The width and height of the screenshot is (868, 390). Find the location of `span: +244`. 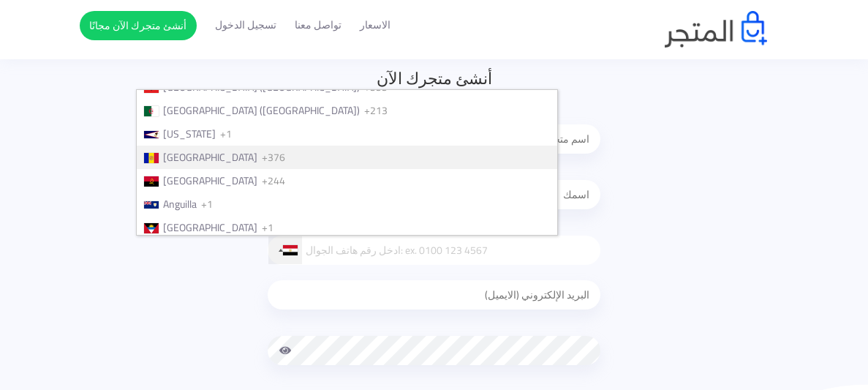

span: +244 is located at coordinates (274, 181).